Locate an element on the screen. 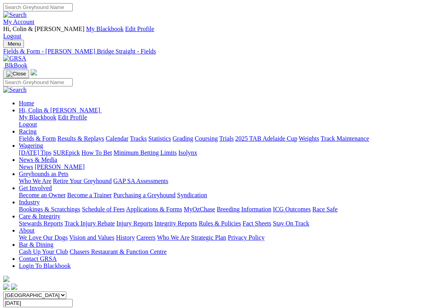  a: Bar & Dining is located at coordinates (36, 244).